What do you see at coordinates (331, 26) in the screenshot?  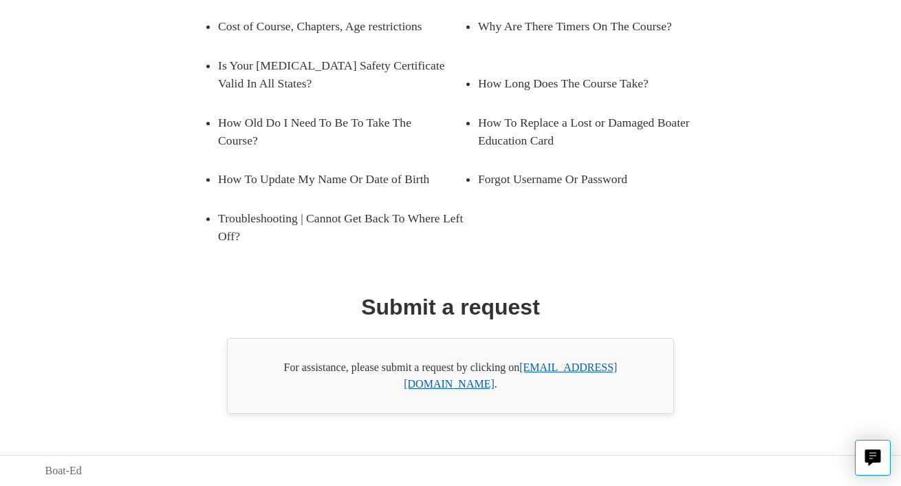 I see `a: Cost of Course, Chapters, Age restrictions` at bounding box center [331, 26].